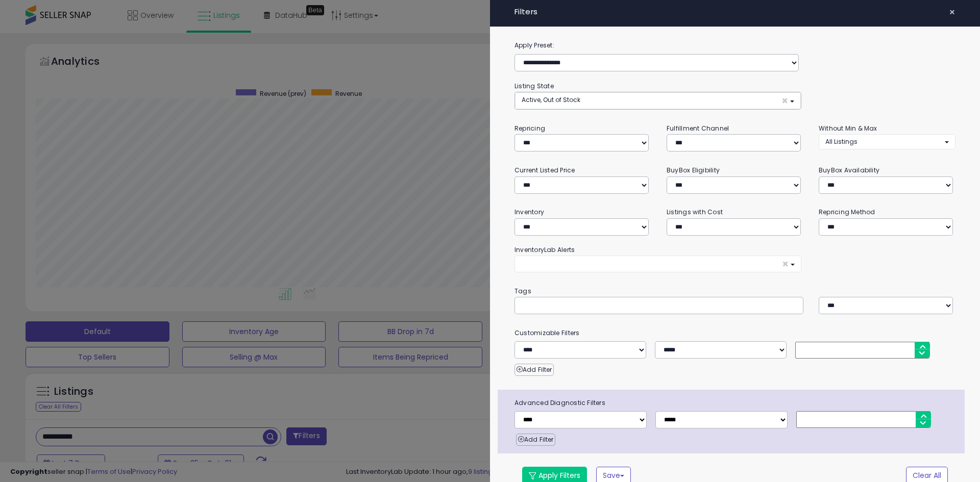 Image resolution: width=980 pixels, height=482 pixels. What do you see at coordinates (693, 170) in the screenshot?
I see `small: BuyBox Eligibility` at bounding box center [693, 170].